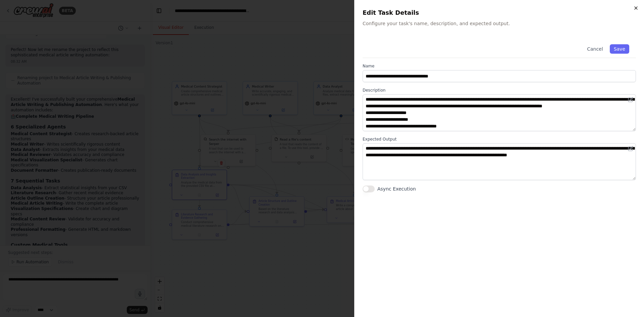 The image size is (644, 317). What do you see at coordinates (595, 49) in the screenshot?
I see `button: Cancel` at bounding box center [595, 49].